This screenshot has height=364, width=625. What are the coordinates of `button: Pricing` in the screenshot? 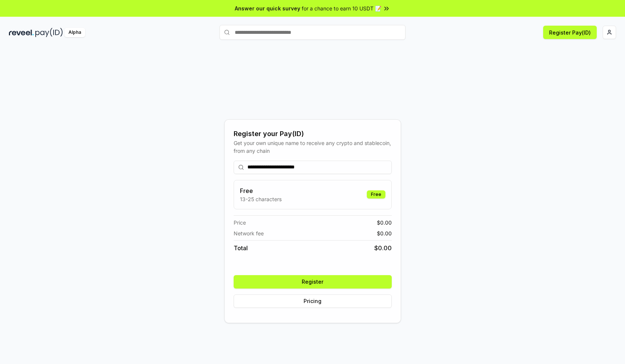 It's located at (313, 302).